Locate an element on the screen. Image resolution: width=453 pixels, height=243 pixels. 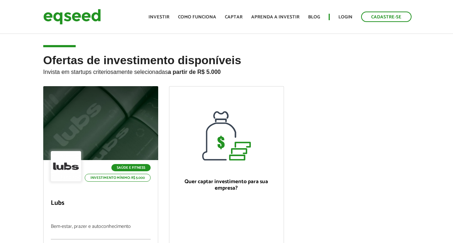
img: EqSeed is located at coordinates (72, 17).